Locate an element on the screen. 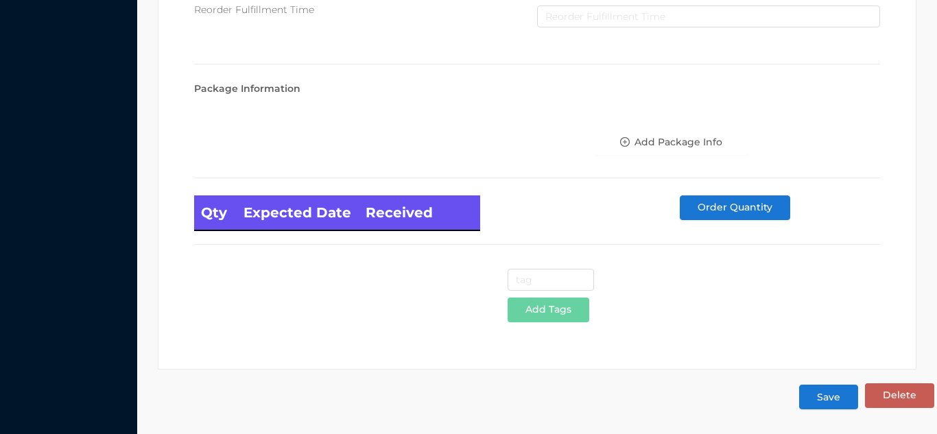 Image resolution: width=937 pixels, height=434 pixels. th: Qty is located at coordinates (215, 213).